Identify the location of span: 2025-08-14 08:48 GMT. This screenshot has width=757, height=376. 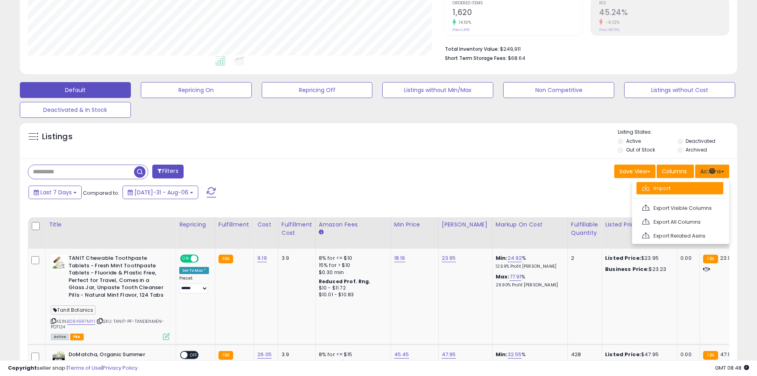
(732, 368).